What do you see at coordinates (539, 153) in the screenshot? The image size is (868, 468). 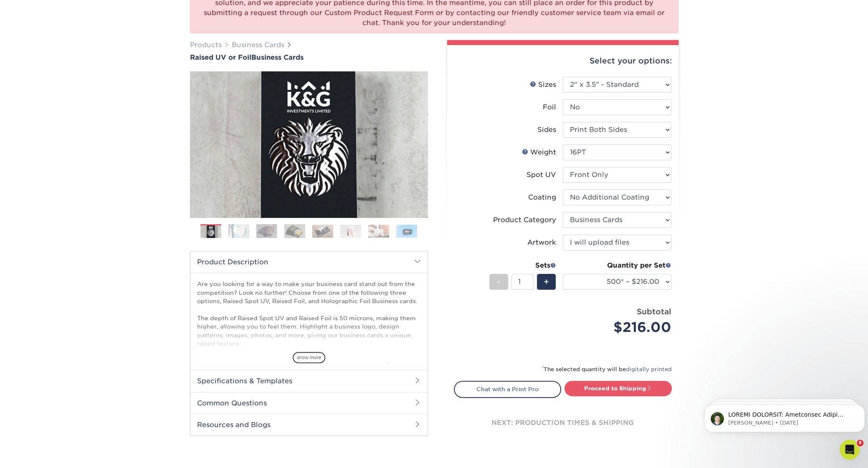 I see `div: Weight` at bounding box center [539, 153].